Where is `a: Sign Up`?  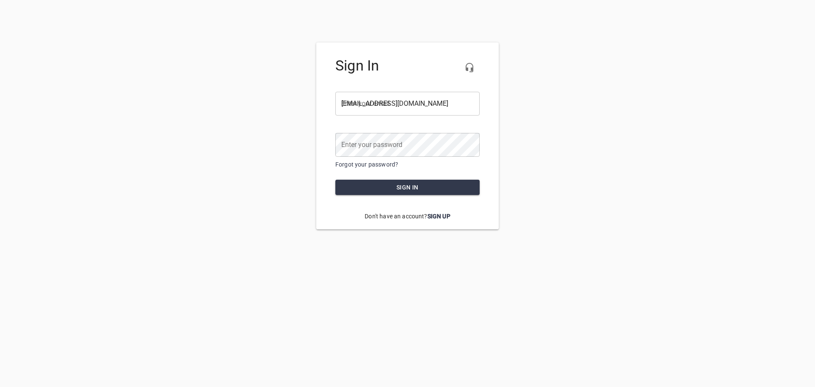
a: Sign Up is located at coordinates (439, 216).